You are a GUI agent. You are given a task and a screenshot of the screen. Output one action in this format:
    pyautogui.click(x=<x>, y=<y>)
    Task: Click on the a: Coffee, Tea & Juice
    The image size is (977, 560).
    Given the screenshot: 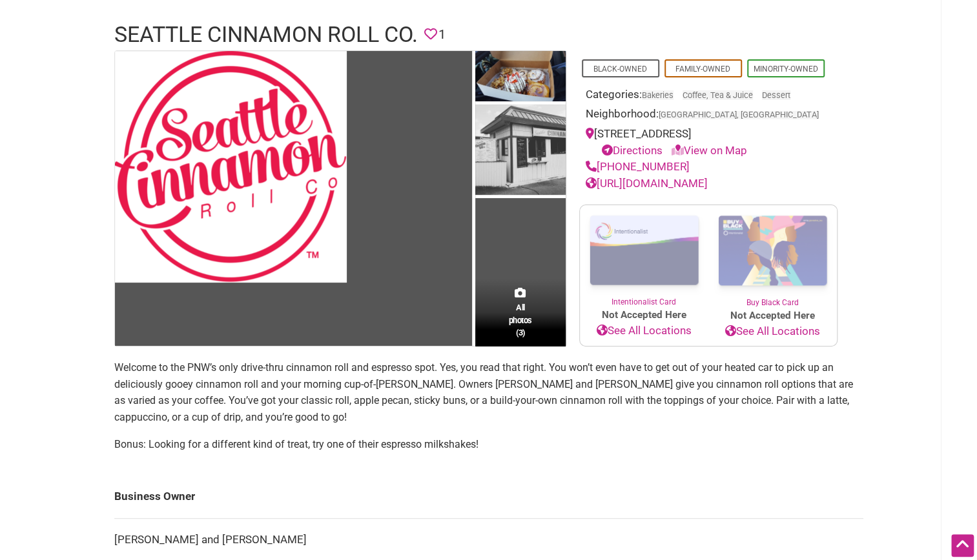 What is the action you would take?
    pyautogui.click(x=717, y=95)
    